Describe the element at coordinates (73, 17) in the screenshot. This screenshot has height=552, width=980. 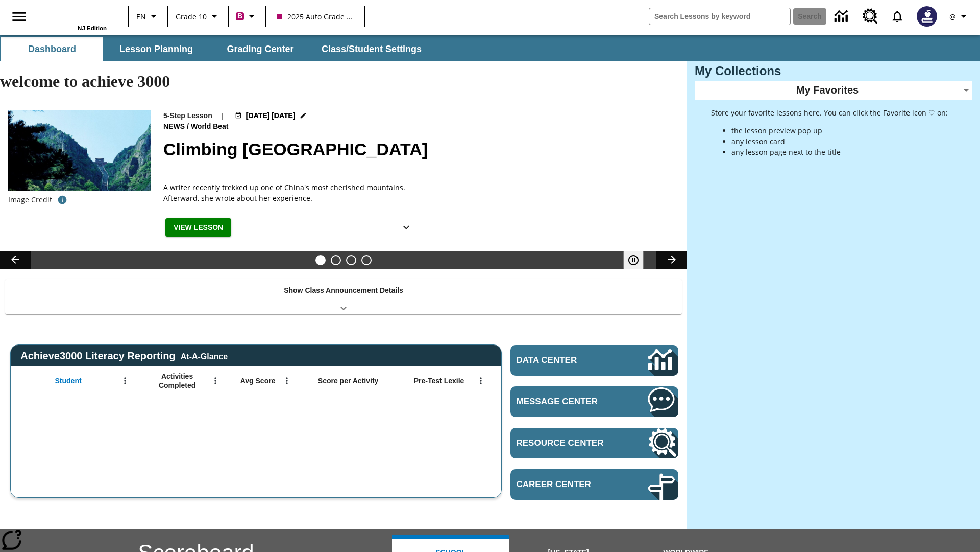
I see `div: Home` at that location.